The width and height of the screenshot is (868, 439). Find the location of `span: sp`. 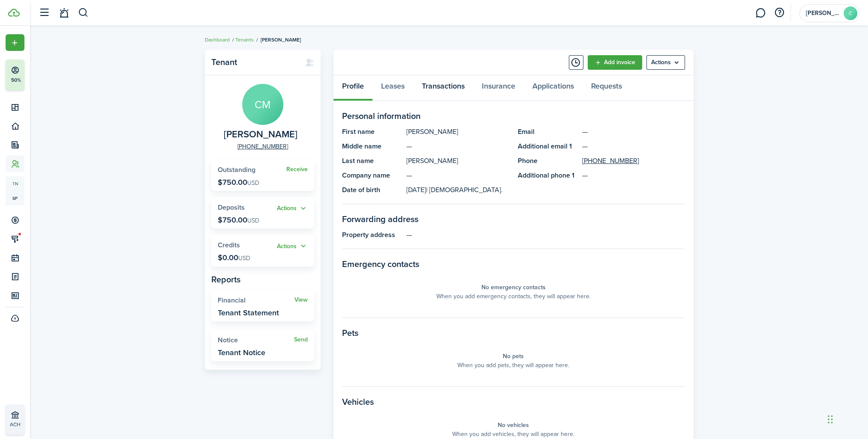

span: sp is located at coordinates (15, 199).